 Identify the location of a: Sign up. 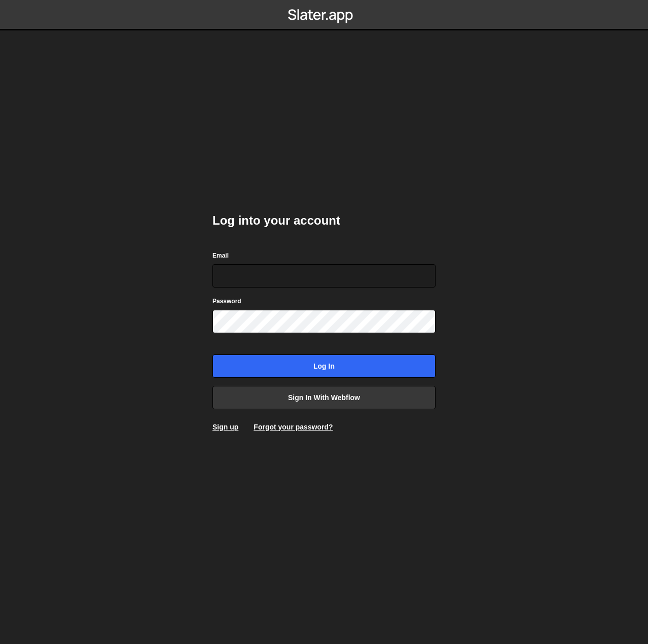
(226, 427).